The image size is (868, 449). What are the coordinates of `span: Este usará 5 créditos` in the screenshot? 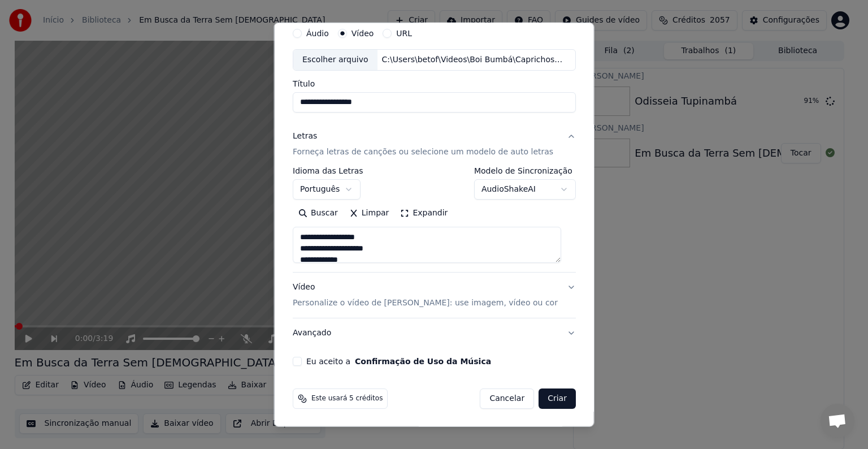 It's located at (347, 399).